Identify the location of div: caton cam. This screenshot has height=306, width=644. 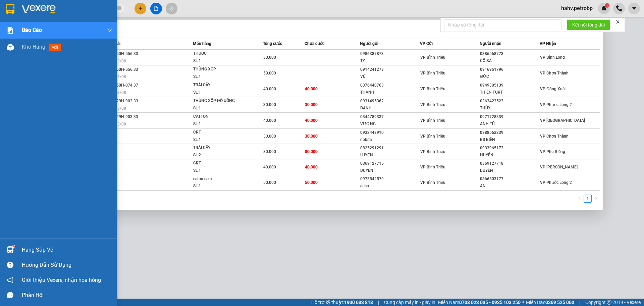
(219, 179).